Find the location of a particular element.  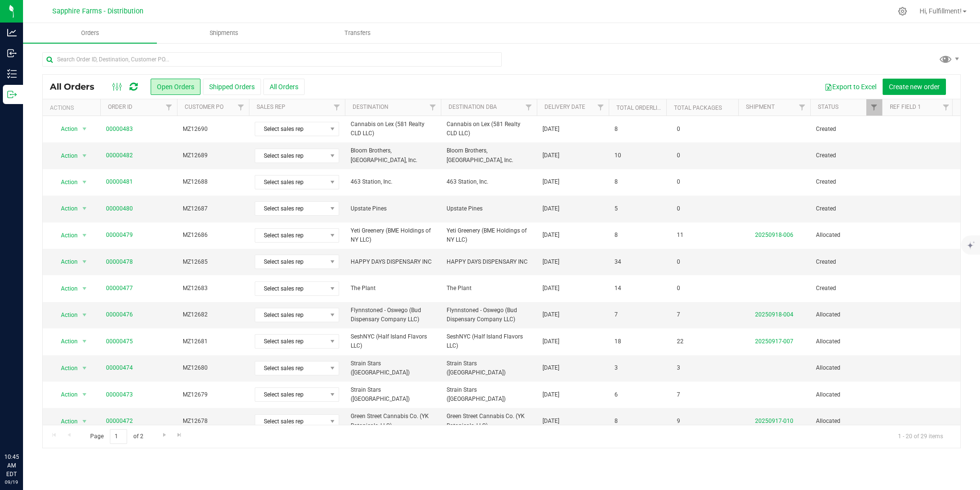

span: 18 is located at coordinates (618, 341).